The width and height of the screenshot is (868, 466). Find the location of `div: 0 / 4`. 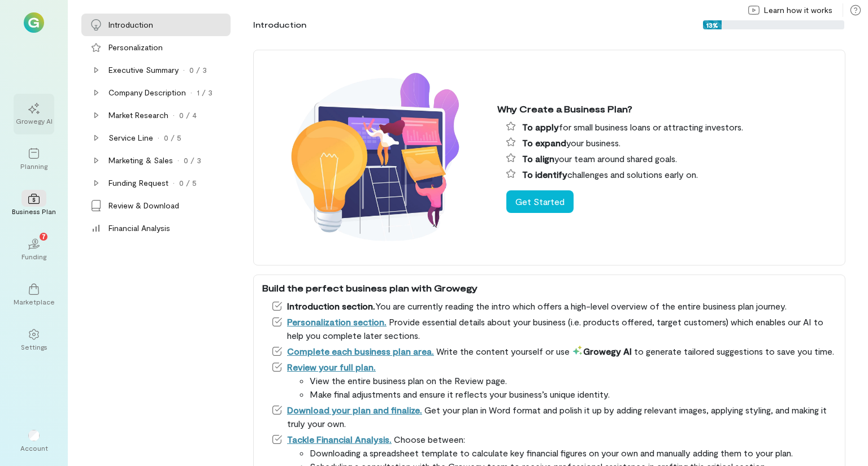

div: 0 / 4 is located at coordinates (188, 115).